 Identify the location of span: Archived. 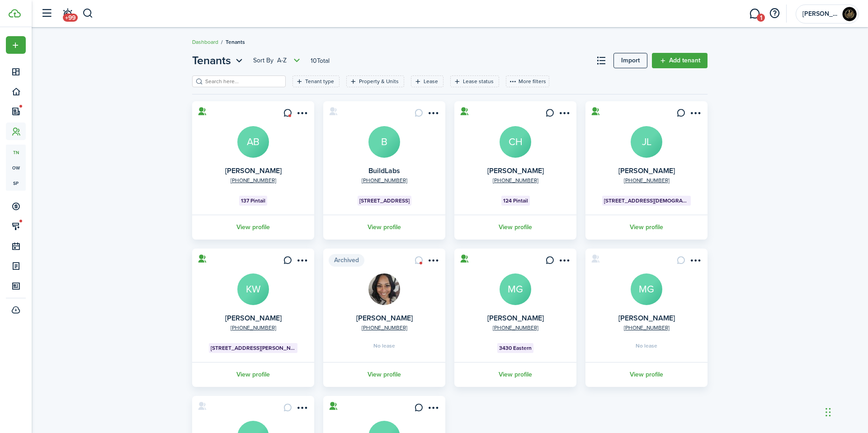
(346, 260).